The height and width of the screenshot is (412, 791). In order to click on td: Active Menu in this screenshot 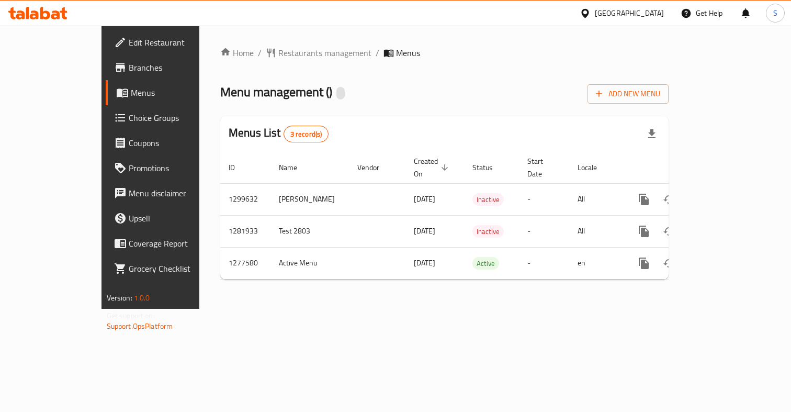, I will do `click(310, 263)`.